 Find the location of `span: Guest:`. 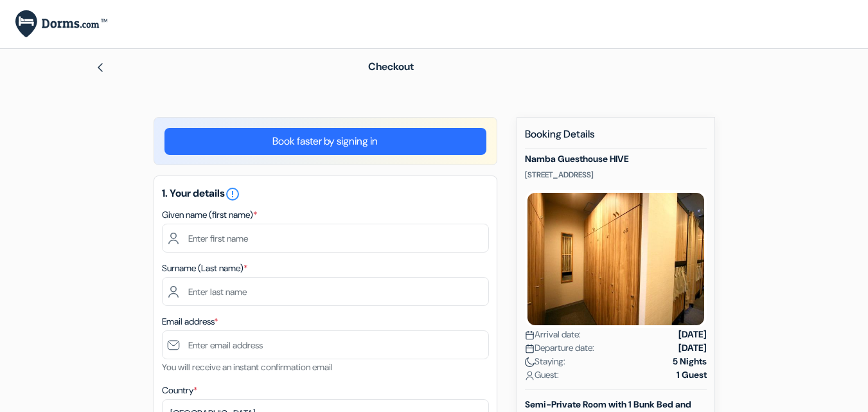

span: Guest: is located at coordinates (542, 375).